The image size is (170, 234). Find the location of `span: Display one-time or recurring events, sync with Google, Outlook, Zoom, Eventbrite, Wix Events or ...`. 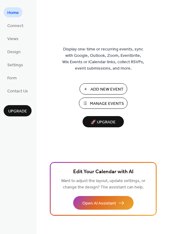

span: Display one-time or recurring events, sync with Google, Outlook, Zoom, Eventbrite, Wix Events or ... is located at coordinates (103, 59).